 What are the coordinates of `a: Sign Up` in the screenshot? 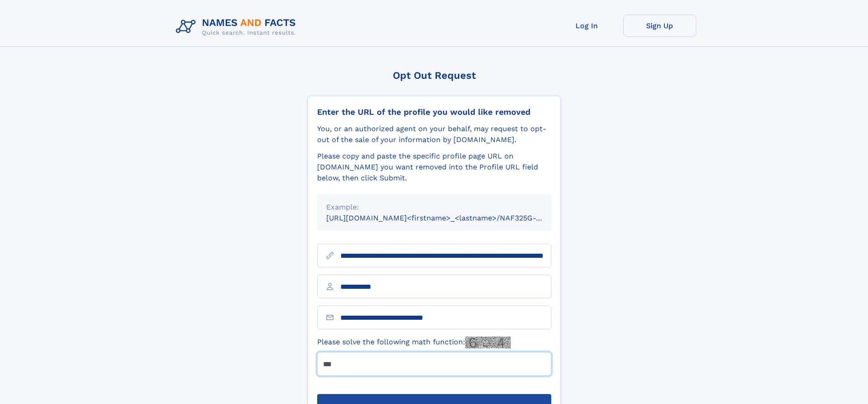 It's located at (660, 25).